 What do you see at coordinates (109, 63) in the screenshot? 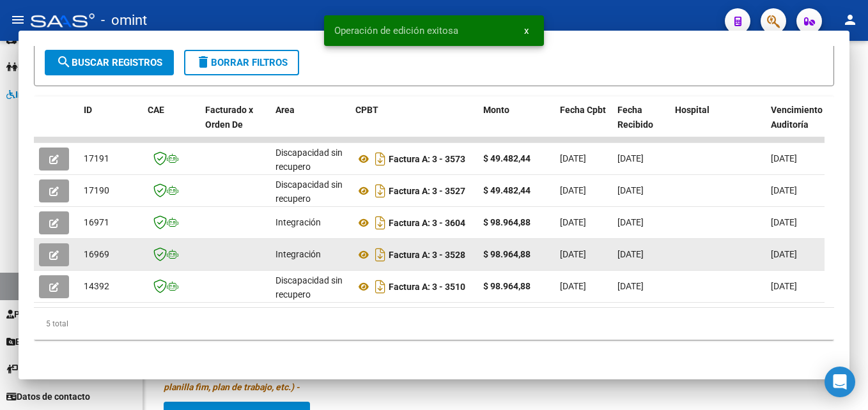
I see `button: Buscar Registros` at bounding box center [109, 63].